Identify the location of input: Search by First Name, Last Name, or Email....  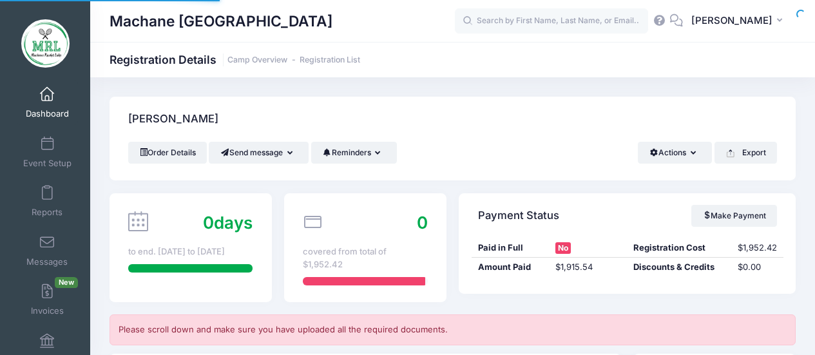
(551, 21).